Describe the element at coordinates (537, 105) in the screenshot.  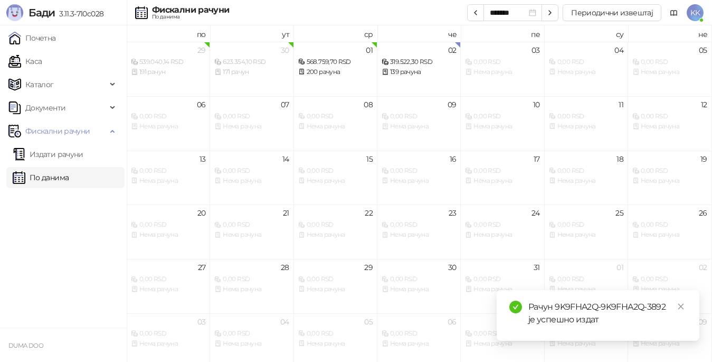
I see `div: 10` at that location.